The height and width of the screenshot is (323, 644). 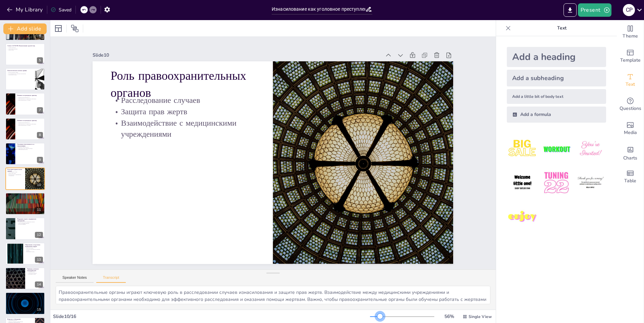 I want to click on span: Charts, so click(x=630, y=158).